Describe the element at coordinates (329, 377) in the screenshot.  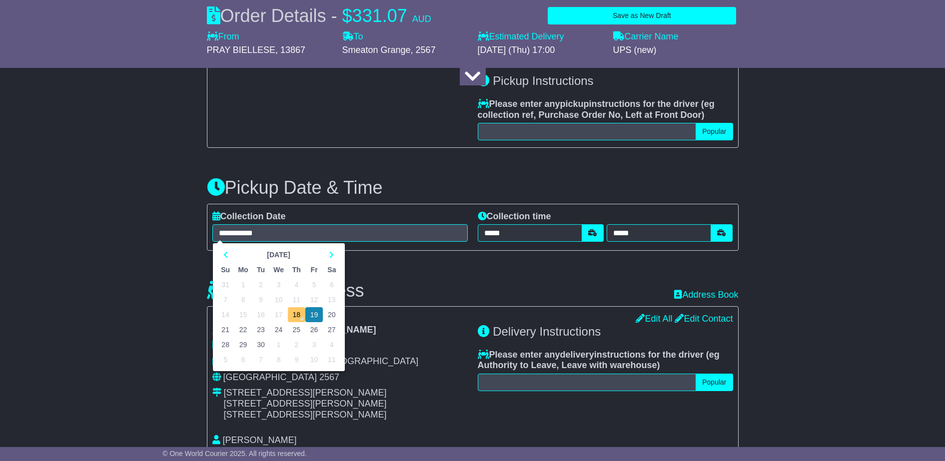
I see `span: 2567` at that location.